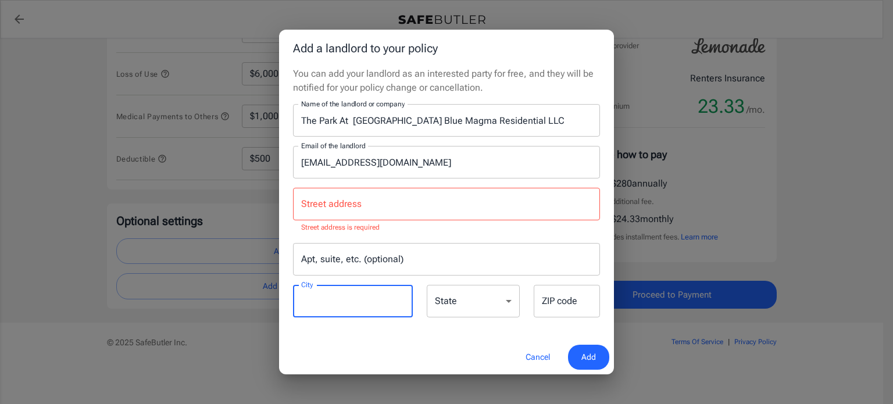  I want to click on p: Street address is required, so click(447, 228).